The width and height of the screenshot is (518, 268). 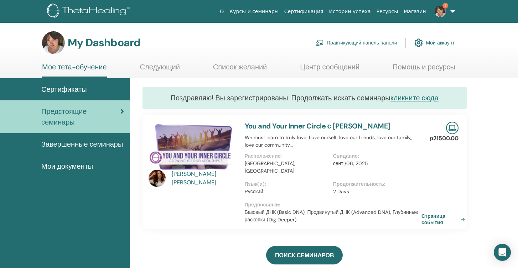 What do you see at coordinates (320, 43) in the screenshot?
I see `img: chalkboard-teacher.svg` at bounding box center [320, 43].